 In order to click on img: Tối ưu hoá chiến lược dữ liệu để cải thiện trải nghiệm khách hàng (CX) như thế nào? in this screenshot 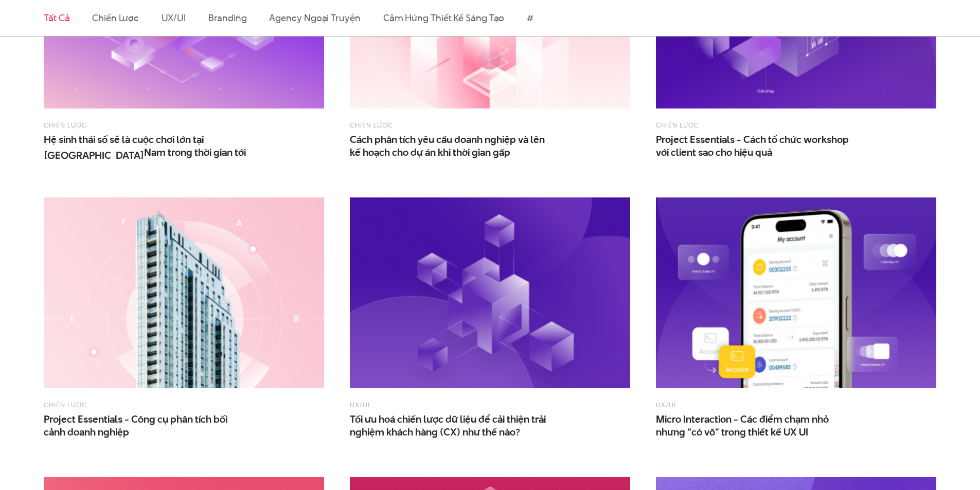, I will do `click(490, 293)`.